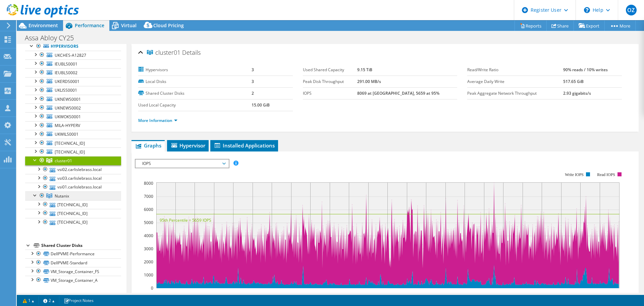 The image size is (644, 306). Describe the element at coordinates (66, 73) in the screenshot. I see `span: IEUBLS0002` at that location.